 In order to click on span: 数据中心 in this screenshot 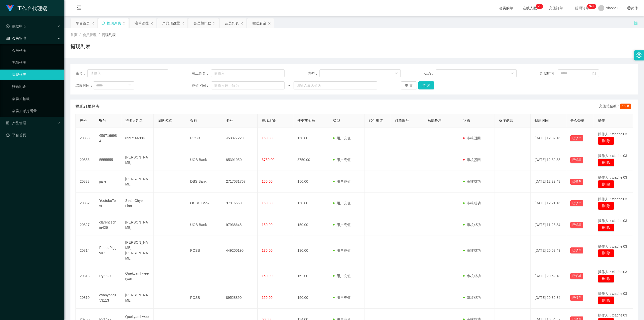, I will do `click(16, 26)`.